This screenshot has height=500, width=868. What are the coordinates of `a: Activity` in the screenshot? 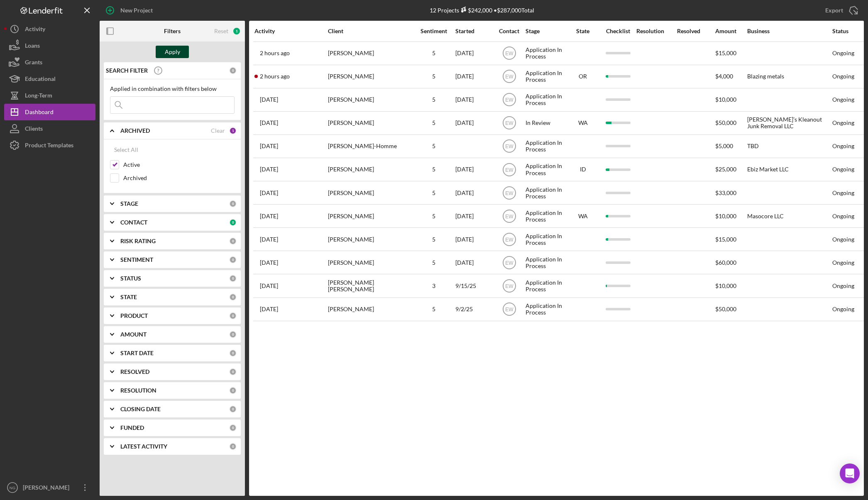 It's located at (50, 29).